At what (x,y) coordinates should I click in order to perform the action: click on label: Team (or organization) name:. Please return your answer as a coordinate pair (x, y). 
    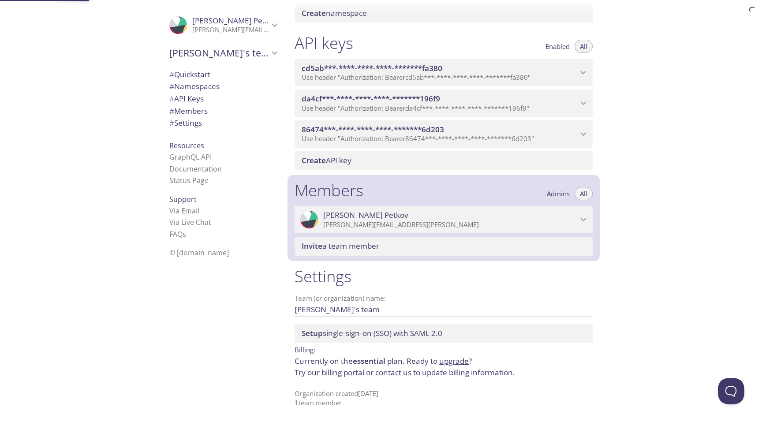
    Looking at the image, I should click on (341, 298).